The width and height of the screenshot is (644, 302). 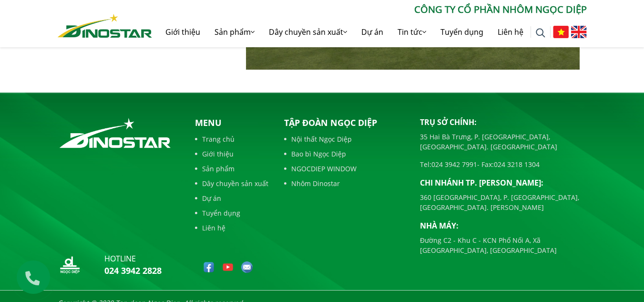 I want to click on img: search, so click(x=541, y=33).